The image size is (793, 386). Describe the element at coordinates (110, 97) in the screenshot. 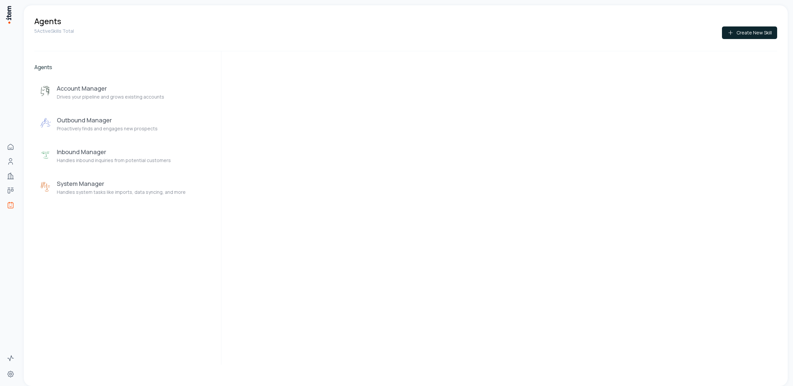

I see `p: Drives your pipeline and grows existing accounts` at that location.